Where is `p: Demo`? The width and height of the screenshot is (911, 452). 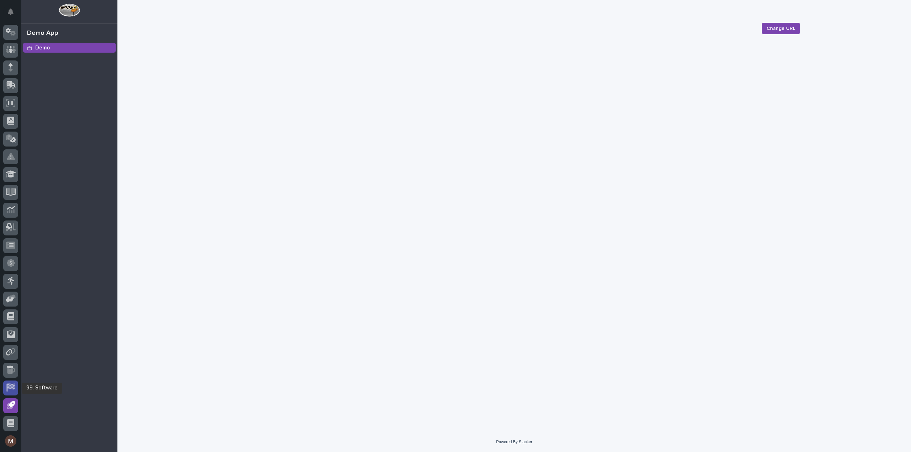
p: Demo is located at coordinates (42, 48).